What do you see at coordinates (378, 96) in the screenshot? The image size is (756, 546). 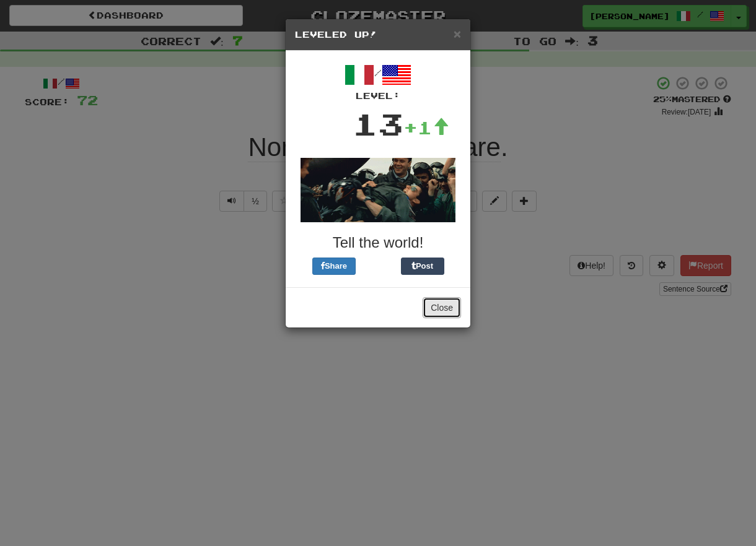 I see `div: Level:` at bounding box center [378, 96].